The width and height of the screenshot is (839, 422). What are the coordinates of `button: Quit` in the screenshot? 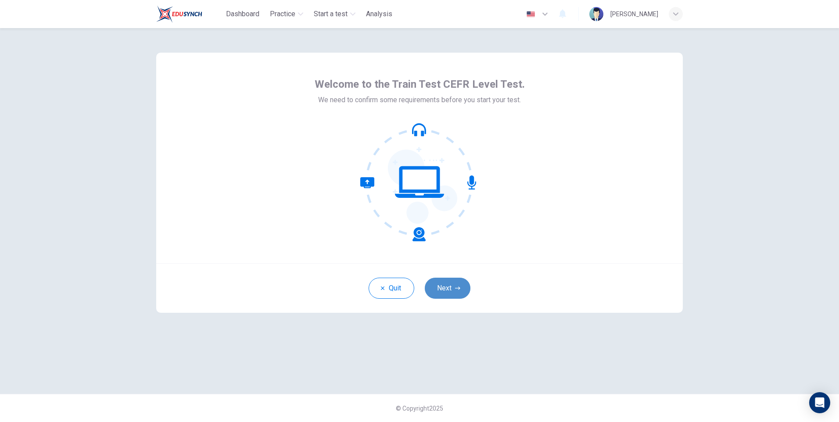 It's located at (391, 288).